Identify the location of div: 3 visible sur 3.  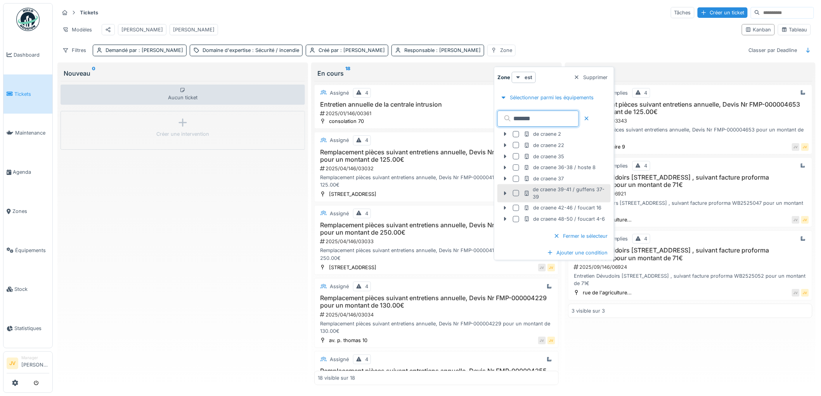
(588, 311).